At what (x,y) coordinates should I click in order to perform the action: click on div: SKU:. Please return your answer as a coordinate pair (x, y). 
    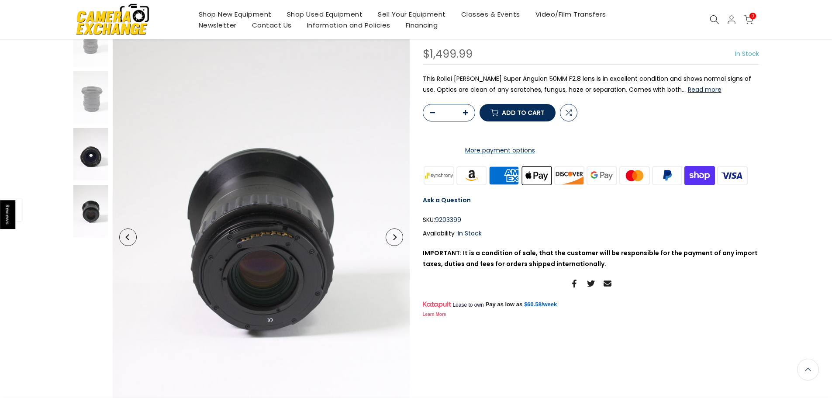
    Looking at the image, I should click on (591, 220).